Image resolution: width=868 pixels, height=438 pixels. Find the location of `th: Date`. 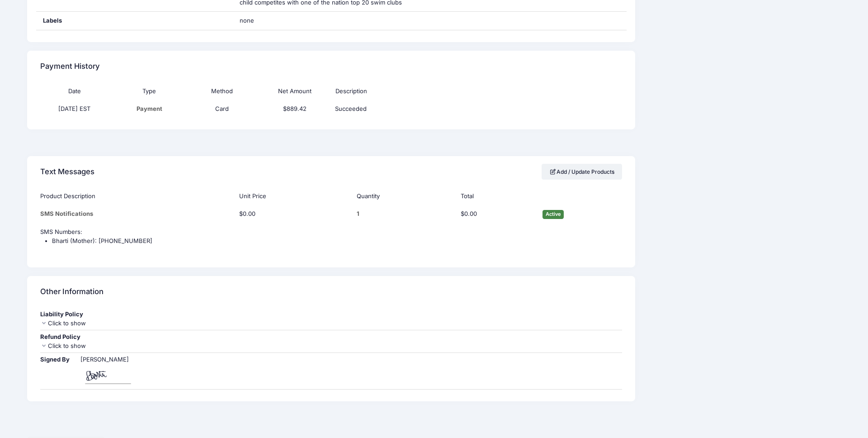

th: Date is located at coordinates (76, 91).